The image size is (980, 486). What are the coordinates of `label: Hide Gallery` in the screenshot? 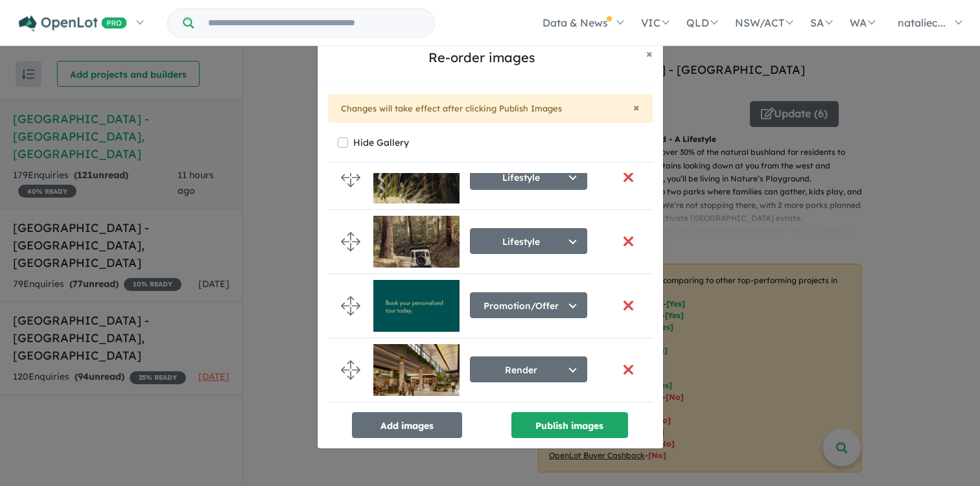 It's located at (381, 142).